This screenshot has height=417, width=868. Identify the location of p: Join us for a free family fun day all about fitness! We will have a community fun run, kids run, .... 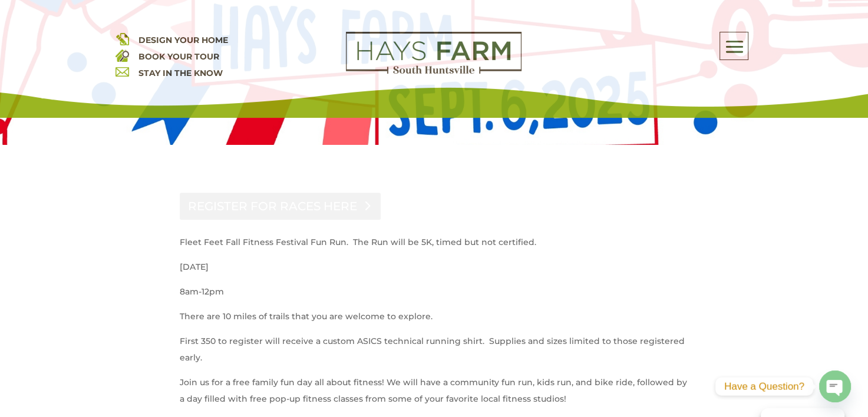
(435, 394).